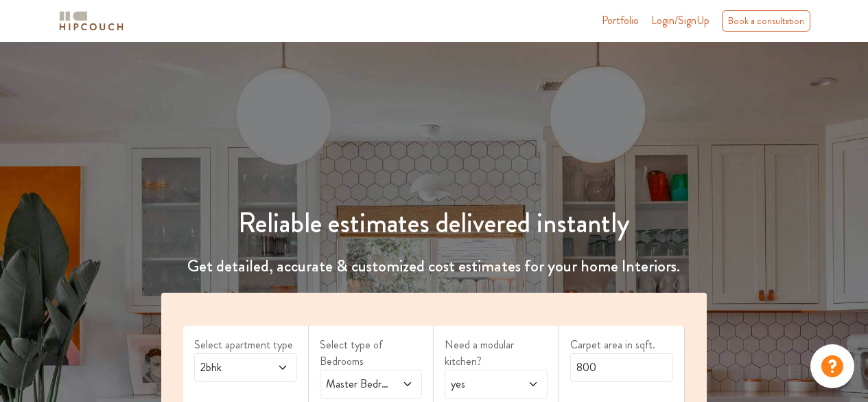  What do you see at coordinates (766, 21) in the screenshot?
I see `div: Book a consultation` at bounding box center [766, 21].